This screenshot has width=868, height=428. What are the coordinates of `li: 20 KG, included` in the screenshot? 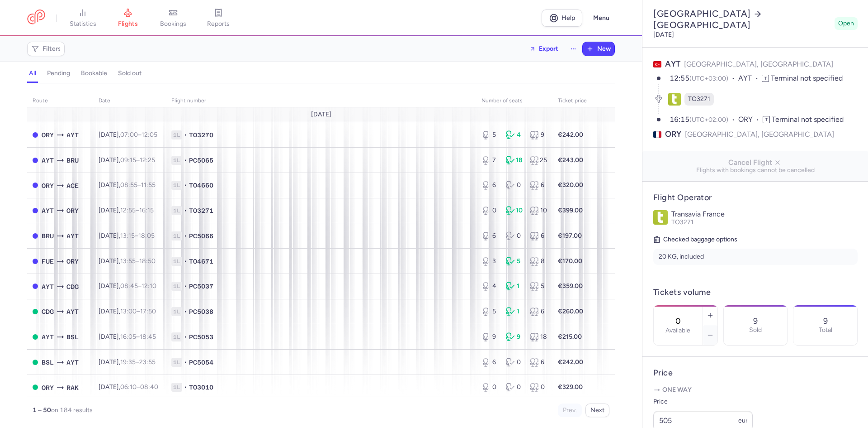 It's located at (756, 257).